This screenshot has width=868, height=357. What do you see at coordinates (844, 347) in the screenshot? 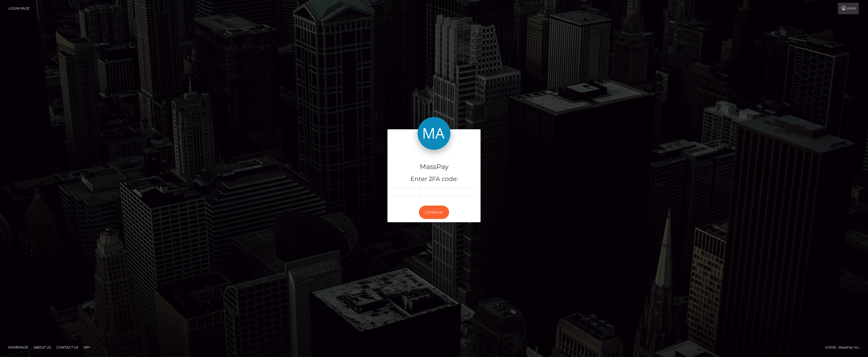
I see `div: © 2025 , MassPay Inc.` at bounding box center [844, 347].